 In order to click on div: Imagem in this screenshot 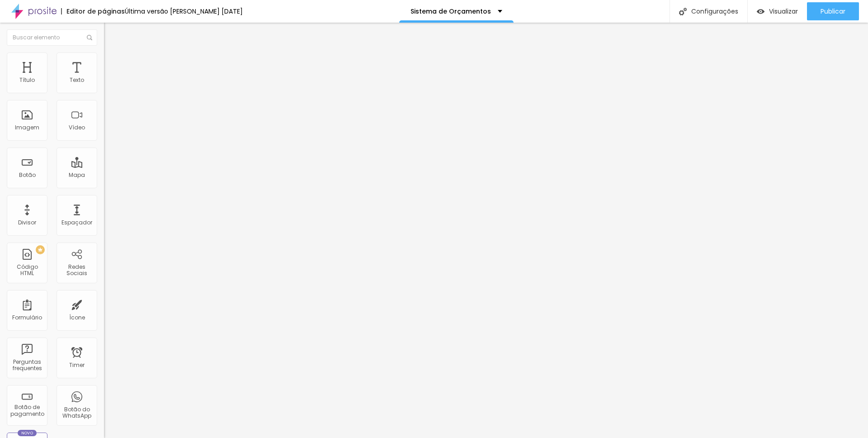, I will do `click(27, 128)`.